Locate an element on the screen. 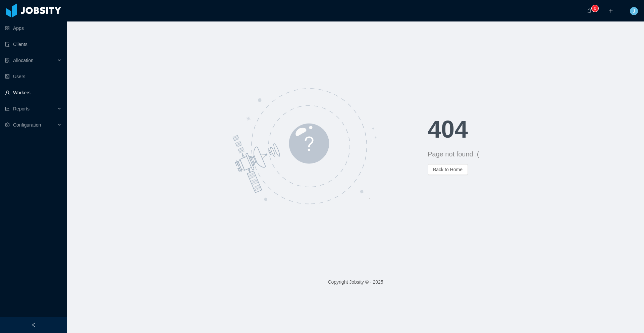 This screenshot has height=333, width=644. a: Back to Home is located at coordinates (448, 169).